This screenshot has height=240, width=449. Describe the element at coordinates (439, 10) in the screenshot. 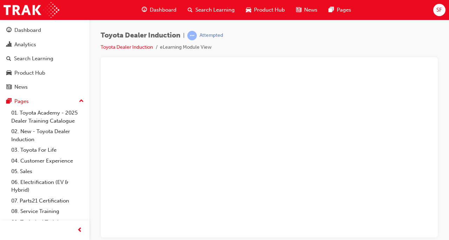

I see `span: SF` at that location.